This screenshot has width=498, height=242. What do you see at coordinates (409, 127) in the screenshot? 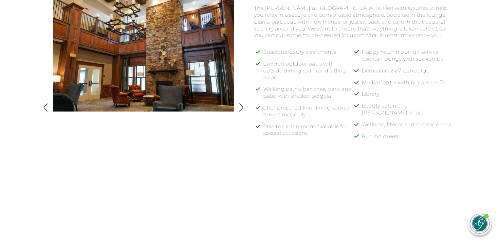
I see `li: Wellness, fitness and massage area` at bounding box center [409, 127].